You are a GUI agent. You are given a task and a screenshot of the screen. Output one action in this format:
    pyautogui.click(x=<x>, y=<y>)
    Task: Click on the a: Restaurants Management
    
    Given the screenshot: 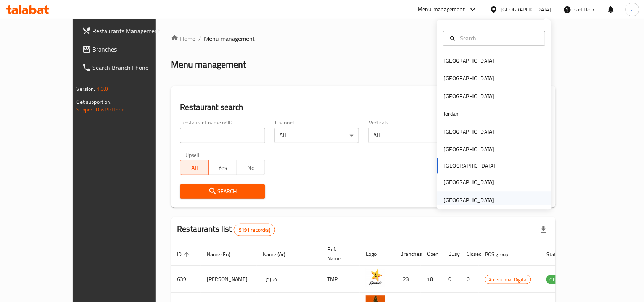 What is the action you would take?
    pyautogui.click(x=128, y=31)
    